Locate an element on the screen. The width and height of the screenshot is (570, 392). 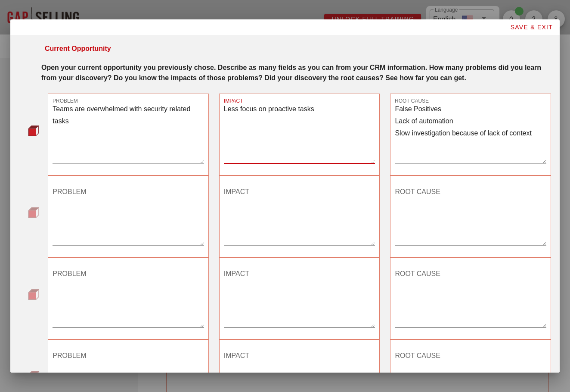
strong: Open your current opportunity you previously chose. Describe as many fields as you can from your ... is located at coordinates (291, 73).